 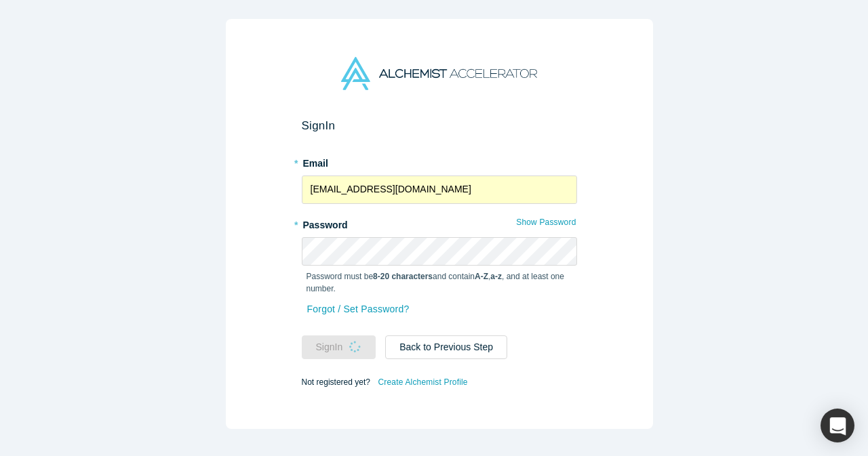 What do you see at coordinates (446, 347) in the screenshot?
I see `button: Back to Previous Step` at bounding box center [446, 347].